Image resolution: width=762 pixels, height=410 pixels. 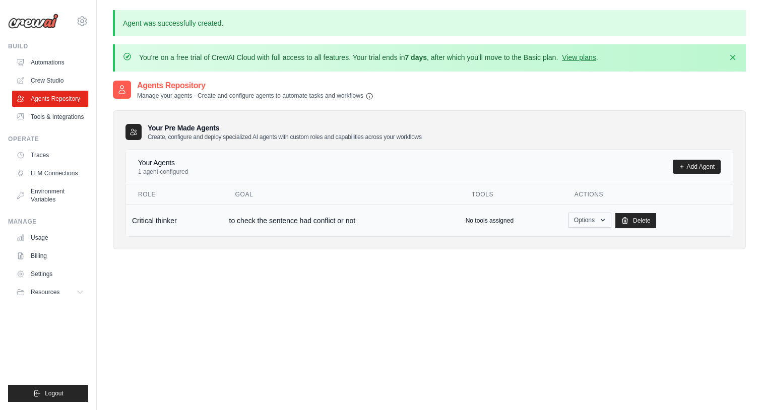 I want to click on button: Resources, so click(x=50, y=292).